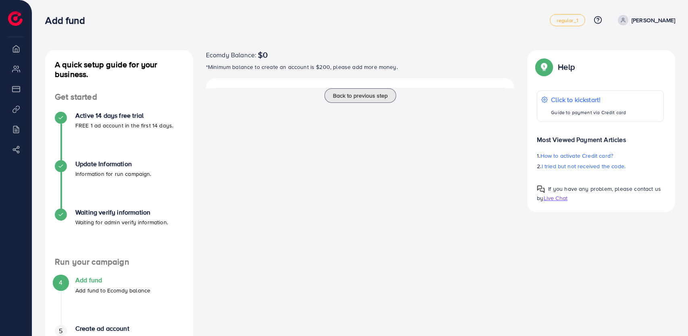  Describe the element at coordinates (588, 112) in the screenshot. I see `p: Guide to payment via Credit card` at that location.